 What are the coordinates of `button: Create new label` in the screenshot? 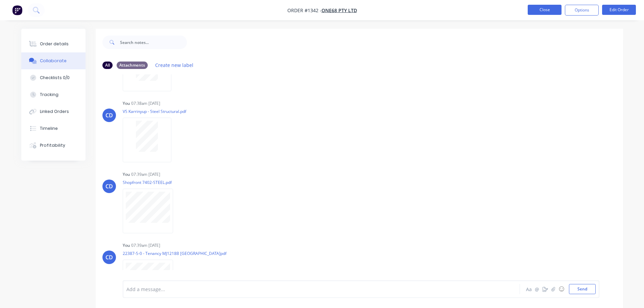 It's located at (174, 65).